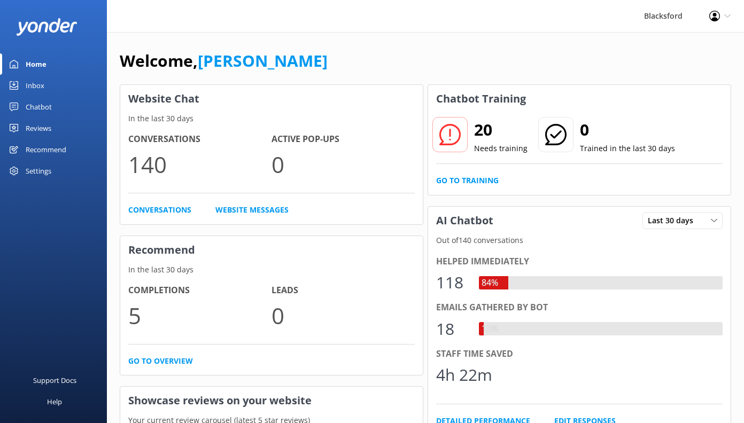 This screenshot has width=744, height=423. What do you see at coordinates (490, 329) in the screenshot?
I see `div: 13%` at bounding box center [490, 329].